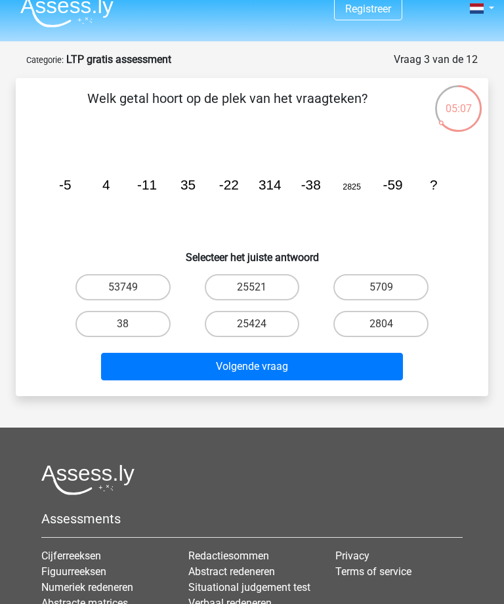 The height and width of the screenshot is (604, 504). Describe the element at coordinates (123, 324) in the screenshot. I see `label: 38` at that location.